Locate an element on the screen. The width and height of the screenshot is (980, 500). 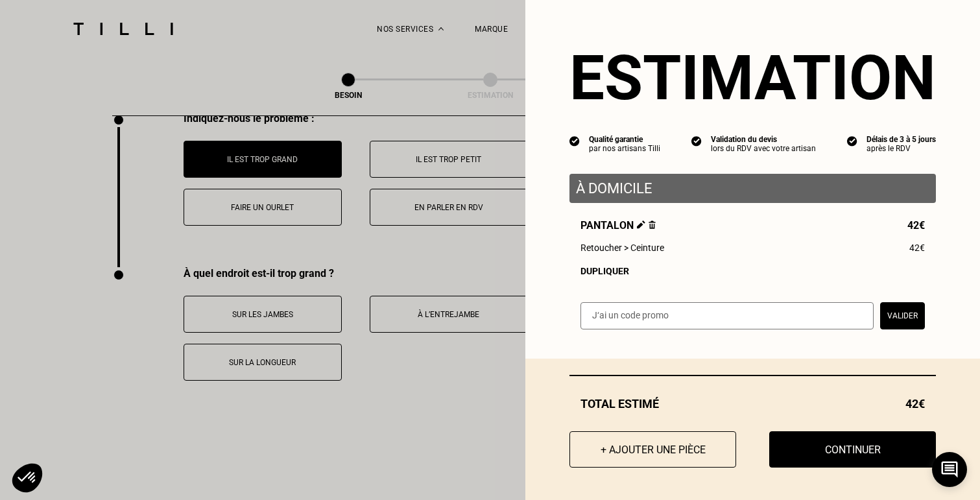
button: + Ajouter une pièce is located at coordinates (653, 450).